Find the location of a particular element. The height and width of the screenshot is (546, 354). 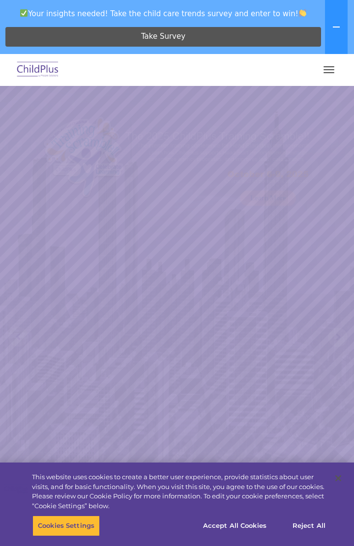

img: ChildPlus by Procare Solutions is located at coordinates (38, 70).